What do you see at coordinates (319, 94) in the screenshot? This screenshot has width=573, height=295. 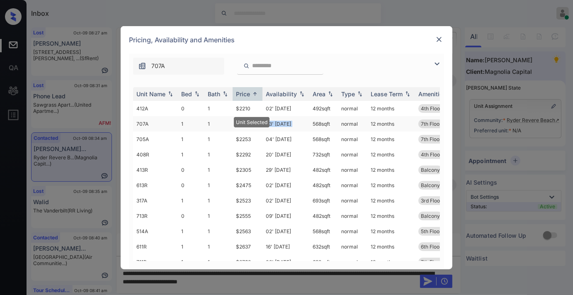 I see `div: Area` at bounding box center [319, 94].